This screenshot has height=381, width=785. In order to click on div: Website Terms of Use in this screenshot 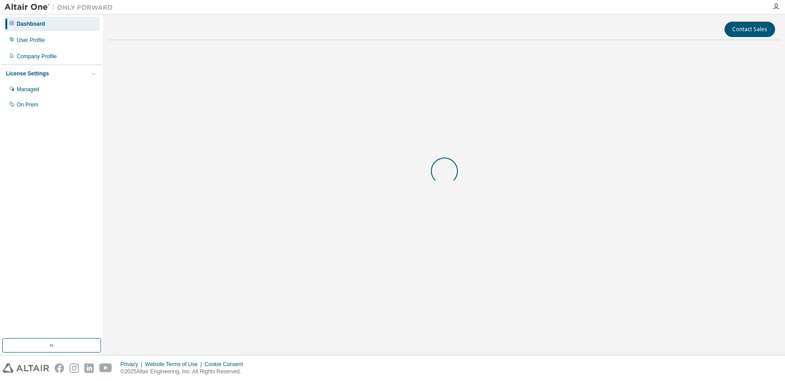, I will do `click(175, 364)`.